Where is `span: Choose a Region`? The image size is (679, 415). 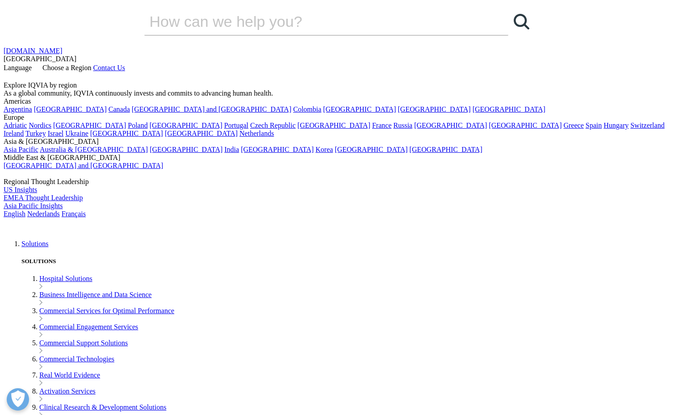
span: Choose a Region is located at coordinates (67, 67).